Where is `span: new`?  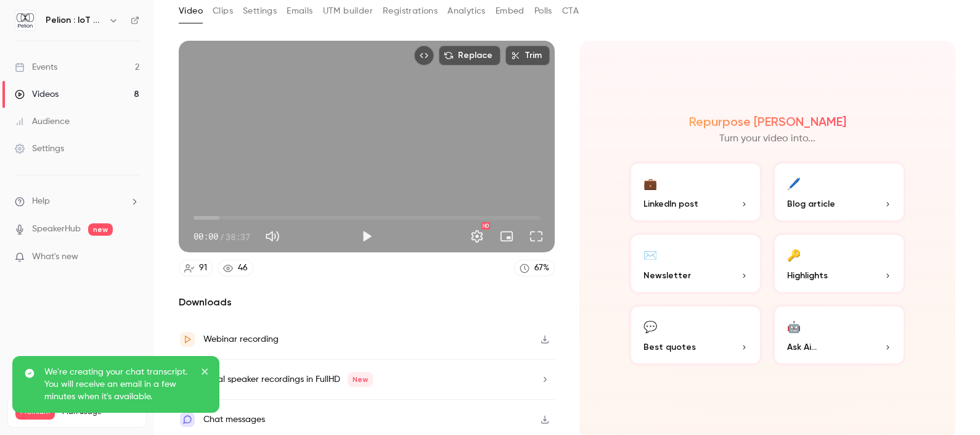 span: new is located at coordinates (100, 229).